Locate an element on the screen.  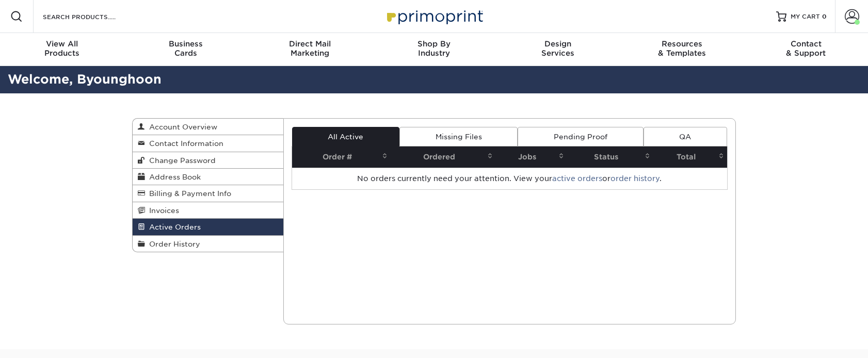
input: SEARCH PRODUCTS..... is located at coordinates (92, 17).